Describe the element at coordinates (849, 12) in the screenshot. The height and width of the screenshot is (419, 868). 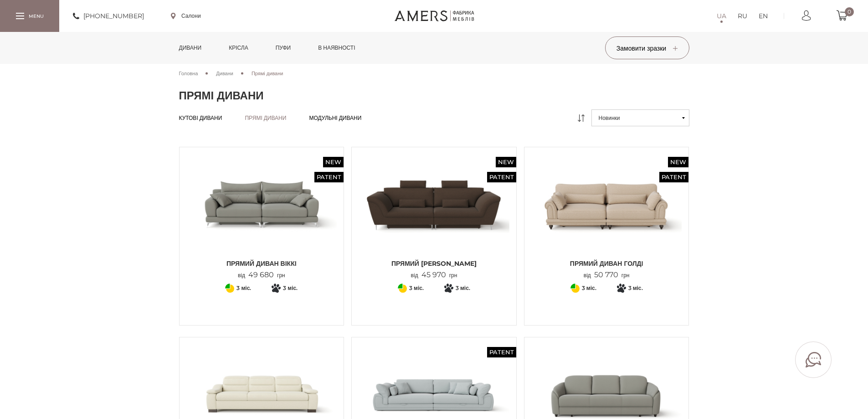
I see `span: 0` at that location.